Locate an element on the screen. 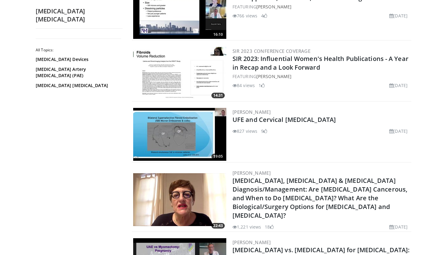  a: 14:31 is located at coordinates (180, 73).